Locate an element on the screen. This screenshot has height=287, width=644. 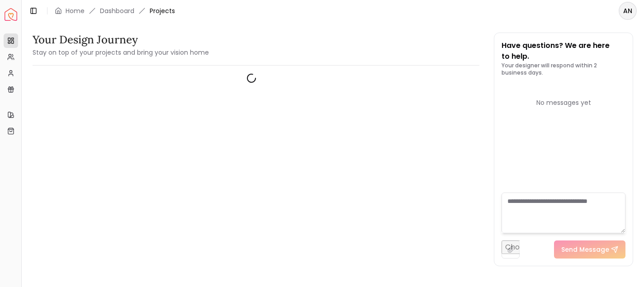
a: Home is located at coordinates (75, 11).